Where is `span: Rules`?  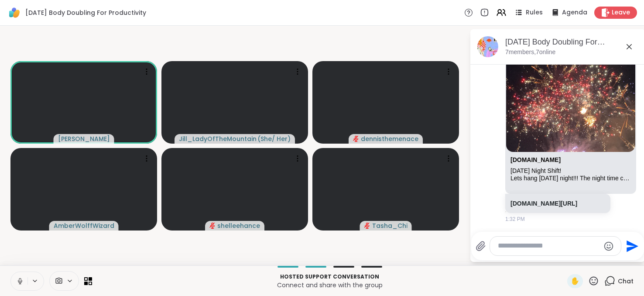
span: Rules is located at coordinates (534, 13).